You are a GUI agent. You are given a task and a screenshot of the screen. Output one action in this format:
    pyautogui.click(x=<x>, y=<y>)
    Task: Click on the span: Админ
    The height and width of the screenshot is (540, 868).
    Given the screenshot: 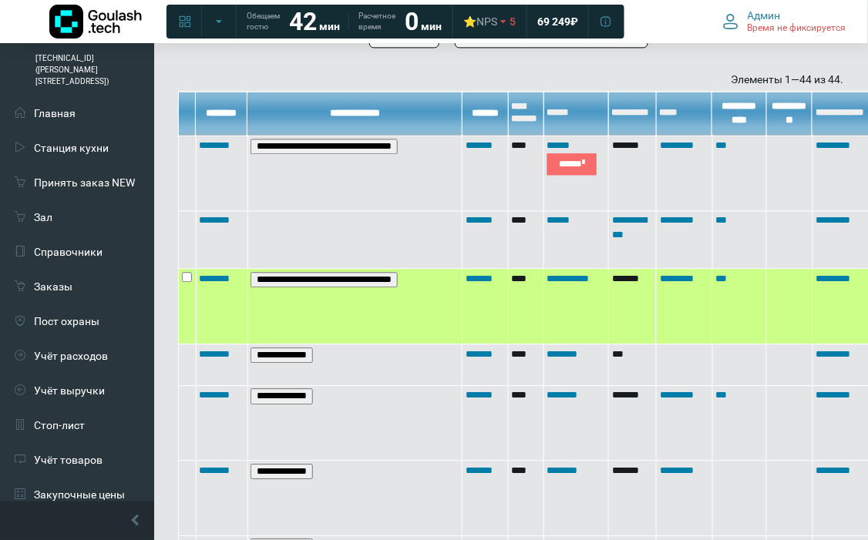 What is the action you would take?
    pyautogui.click(x=764, y=15)
    